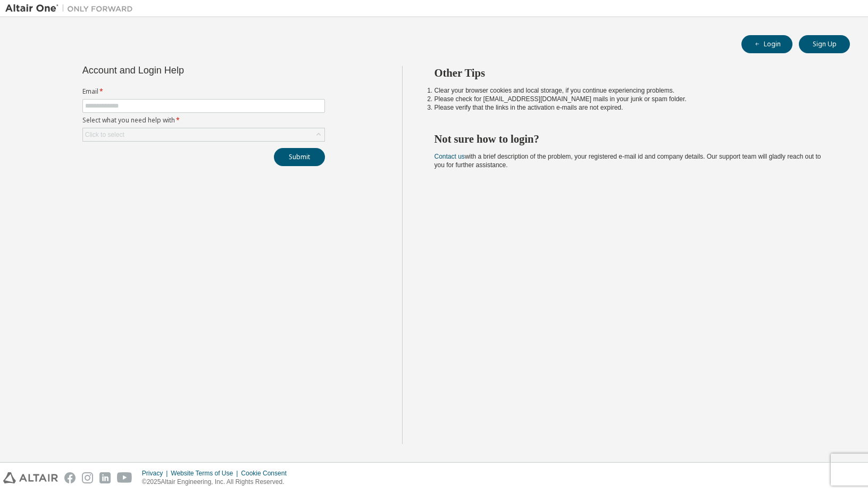 This screenshot has height=493, width=868. I want to click on img: linkedin.svg, so click(105, 477).